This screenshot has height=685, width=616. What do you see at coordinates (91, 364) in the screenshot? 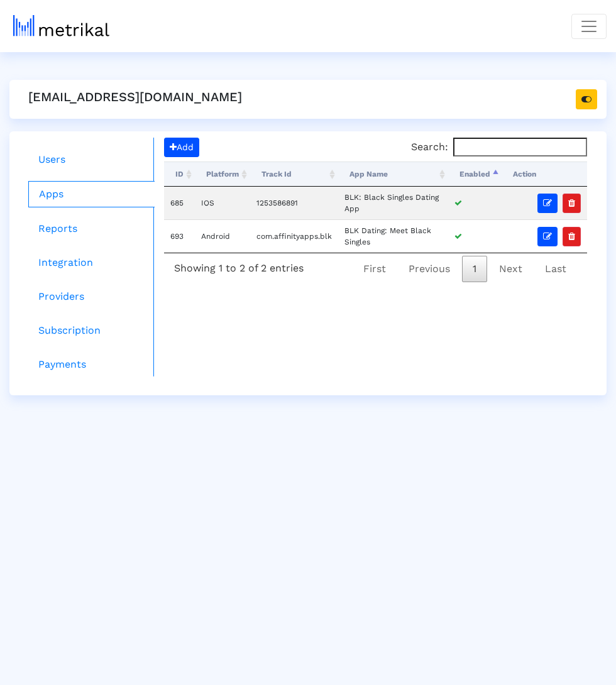
I see `a: Payments` at bounding box center [91, 364].